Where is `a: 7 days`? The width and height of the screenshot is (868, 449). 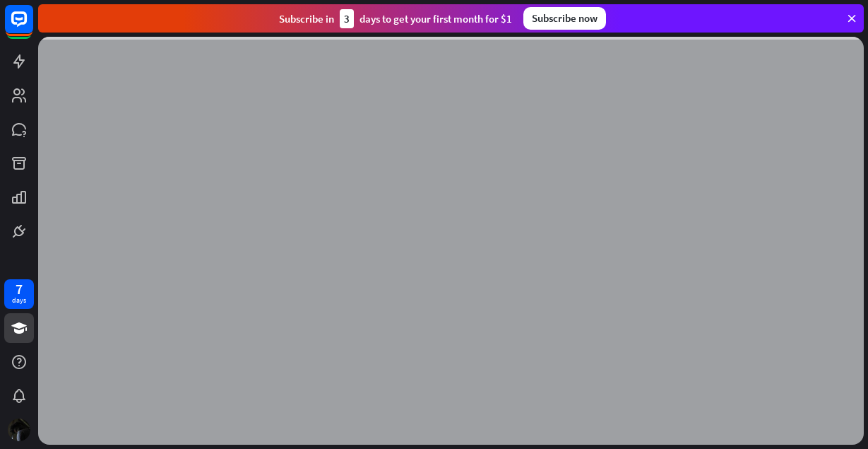 a: 7 days is located at coordinates (19, 294).